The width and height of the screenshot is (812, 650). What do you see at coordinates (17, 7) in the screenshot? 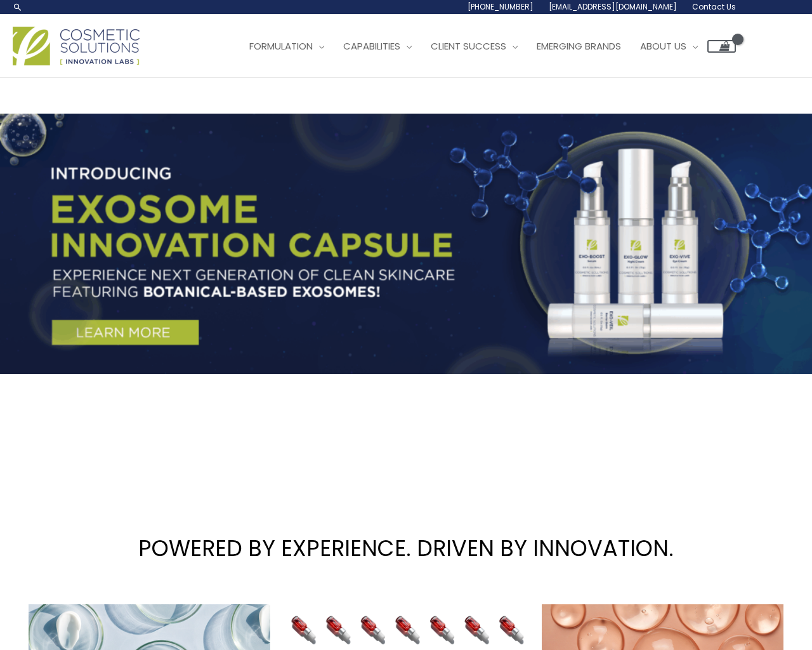
I see `a: Search icon link` at bounding box center [17, 7].